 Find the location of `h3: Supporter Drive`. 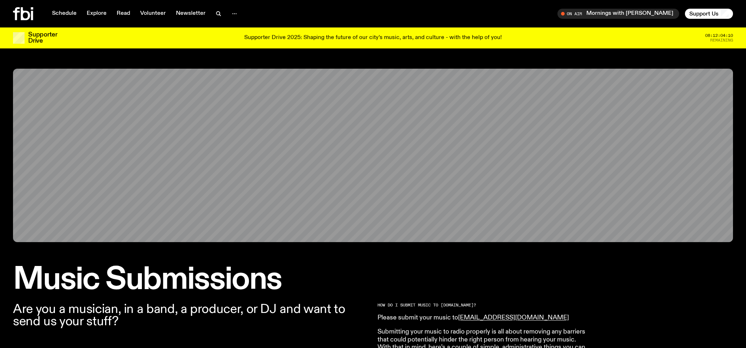

h3: Supporter Drive is located at coordinates (43, 38).